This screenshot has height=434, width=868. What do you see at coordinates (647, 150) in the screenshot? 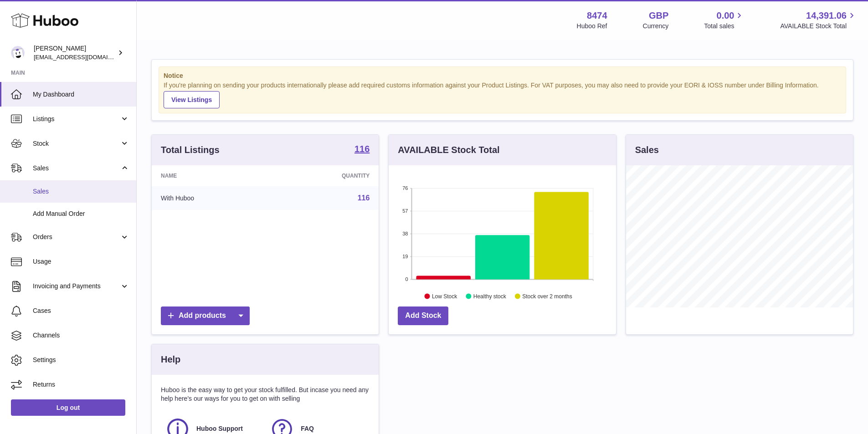
I see `h3: Sales` at bounding box center [647, 150].